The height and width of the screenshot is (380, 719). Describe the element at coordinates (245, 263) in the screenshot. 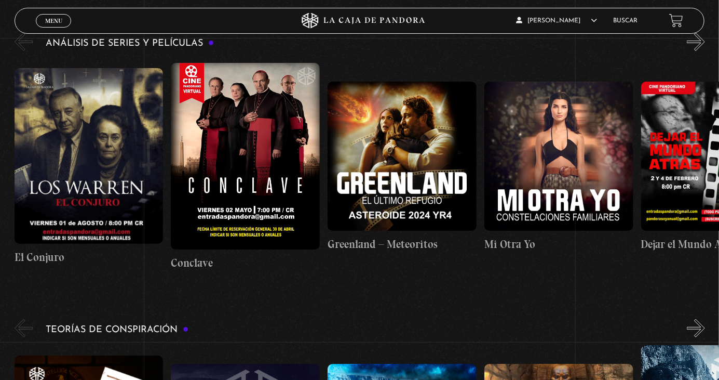

I see `h4: Conclave` at that location.